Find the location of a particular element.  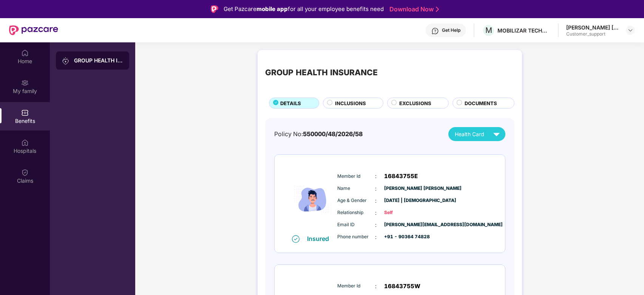

img: svg+xml;base64,PHN2ZyBpZD0iRHJvcGRvd24tMzJ4MzIiIHhtbG5zPSJodHRwOi8vd3d3LnczLm9yZy8yMDAwL3N2ZyIgd2... is located at coordinates (630, 30).